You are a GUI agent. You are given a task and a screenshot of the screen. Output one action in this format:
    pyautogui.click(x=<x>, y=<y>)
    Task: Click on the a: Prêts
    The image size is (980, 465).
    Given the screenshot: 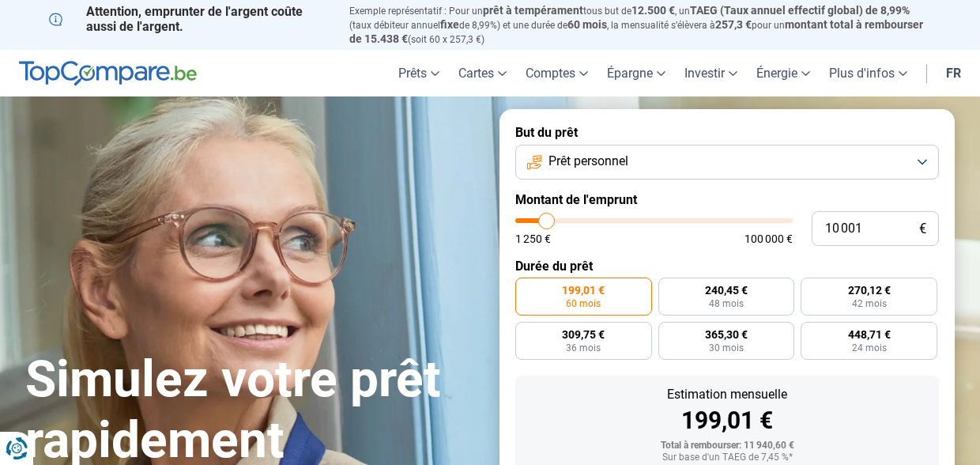 What is the action you would take?
    pyautogui.click(x=419, y=73)
    